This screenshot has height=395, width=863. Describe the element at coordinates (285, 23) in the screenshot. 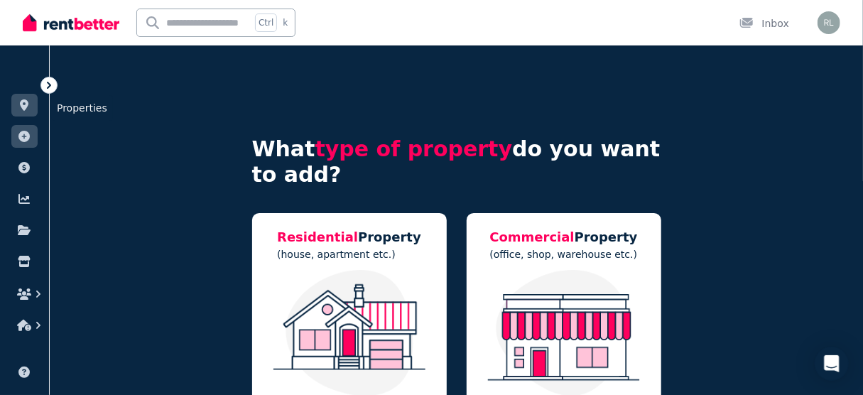

I see `span: k` at that location.